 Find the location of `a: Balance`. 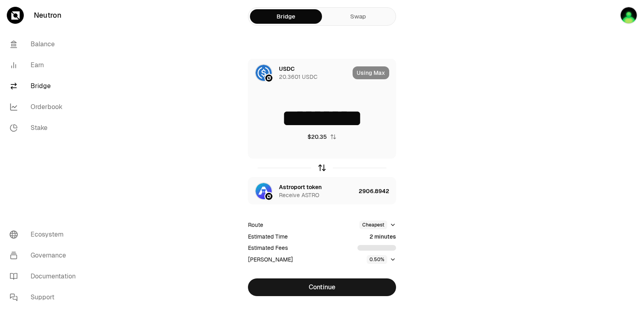

a: Balance is located at coordinates (45, 44).